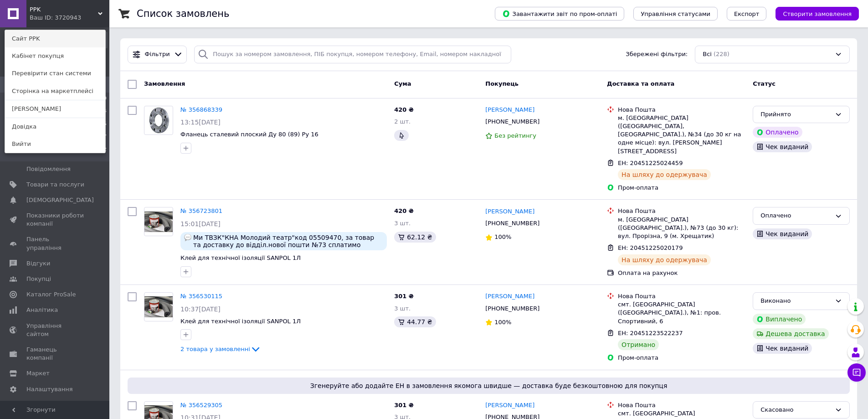 The height and width of the screenshot is (419, 868). Describe the element at coordinates (50, 389) in the screenshot. I see `span: Налаштування` at that location.